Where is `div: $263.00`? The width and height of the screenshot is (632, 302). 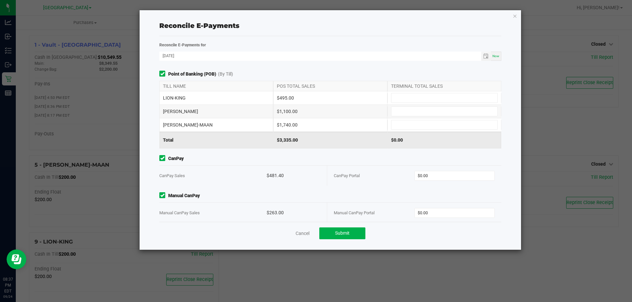 div: $263.00 is located at coordinates (293, 213).